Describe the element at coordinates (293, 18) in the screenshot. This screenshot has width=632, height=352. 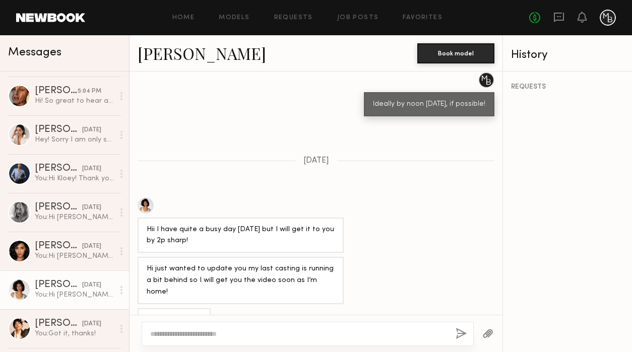
I see `a: Requests` at that location.